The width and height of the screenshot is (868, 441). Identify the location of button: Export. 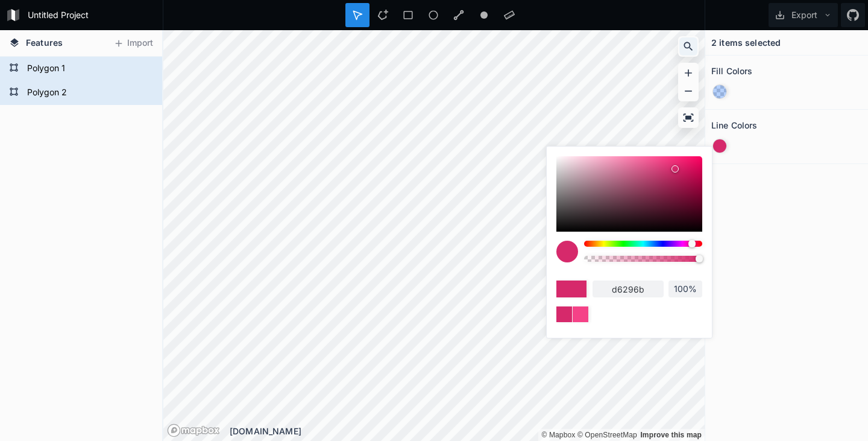
(803, 15).